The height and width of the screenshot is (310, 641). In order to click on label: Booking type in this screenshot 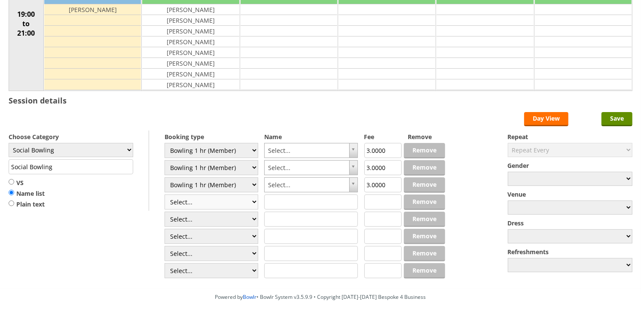, I will do `click(211, 137)`.